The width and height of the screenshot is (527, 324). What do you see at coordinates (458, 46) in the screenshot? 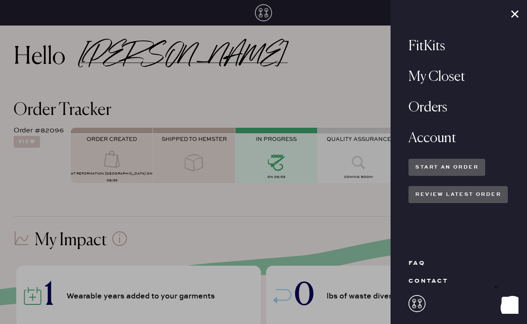
I see `div: FitKits` at bounding box center [458, 46].